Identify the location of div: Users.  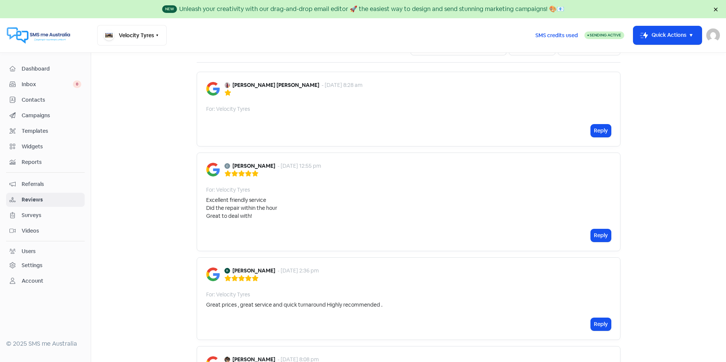
(28, 251).